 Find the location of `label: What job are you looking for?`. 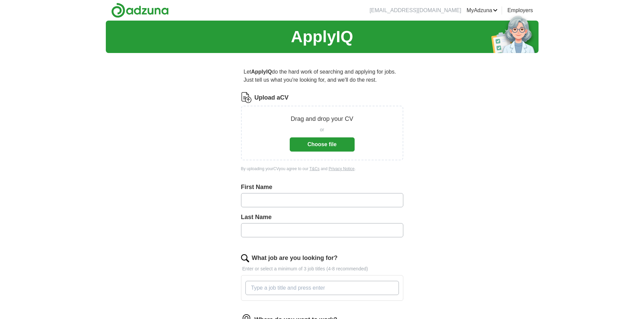

label: What job are you looking for? is located at coordinates (295, 258).